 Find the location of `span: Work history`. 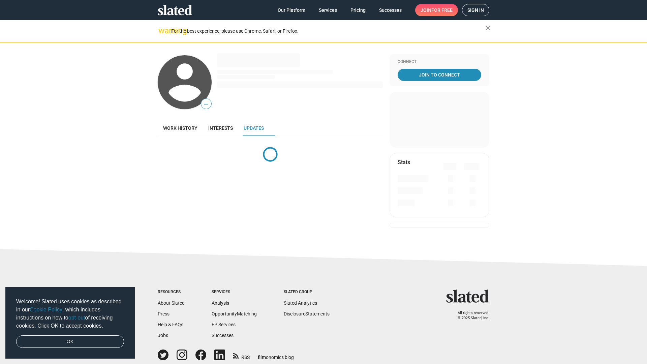

span: Work history is located at coordinates (180, 128).